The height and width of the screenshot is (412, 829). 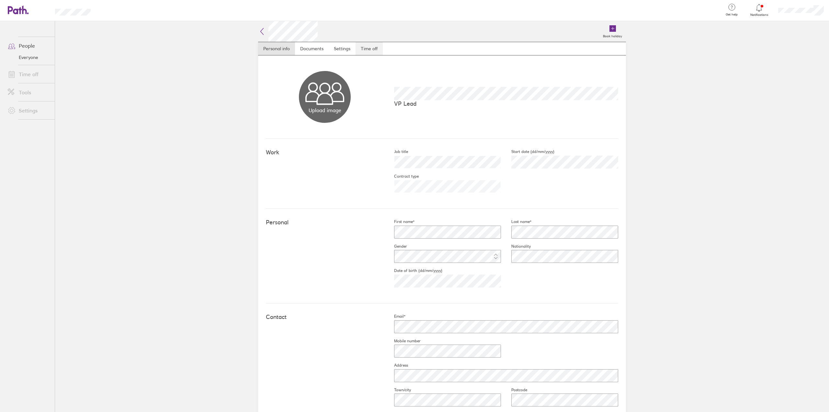 I want to click on a: Tools, so click(x=29, y=92).